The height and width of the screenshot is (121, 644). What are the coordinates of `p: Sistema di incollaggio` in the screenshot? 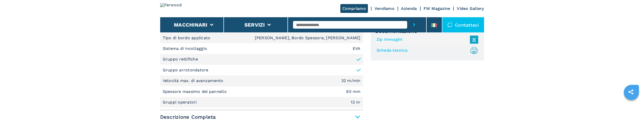 It's located at (186, 49).